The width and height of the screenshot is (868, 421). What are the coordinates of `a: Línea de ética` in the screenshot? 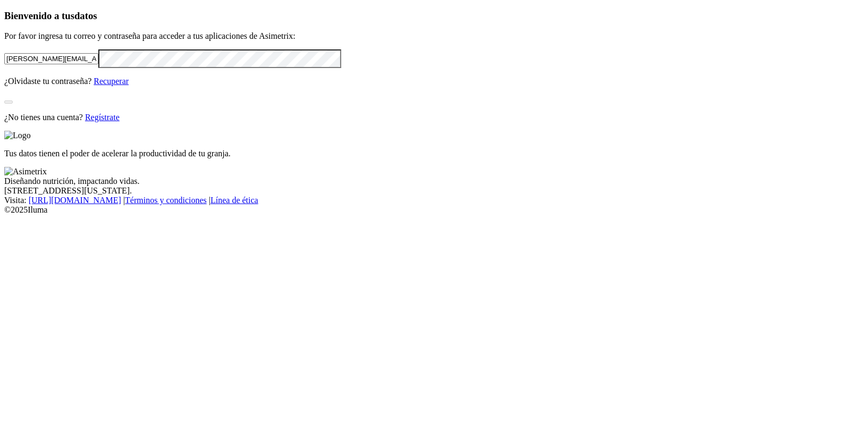 It's located at (234, 200).